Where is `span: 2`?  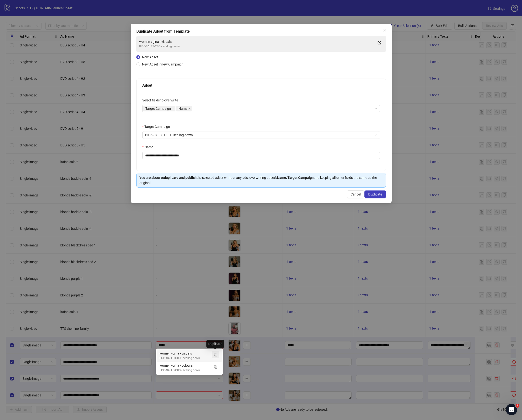
span: 2 is located at coordinates (517, 406).